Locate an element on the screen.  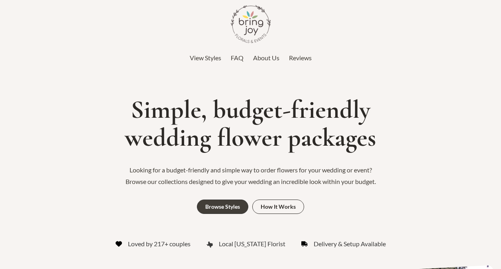
a: FAQ is located at coordinates (237, 58).